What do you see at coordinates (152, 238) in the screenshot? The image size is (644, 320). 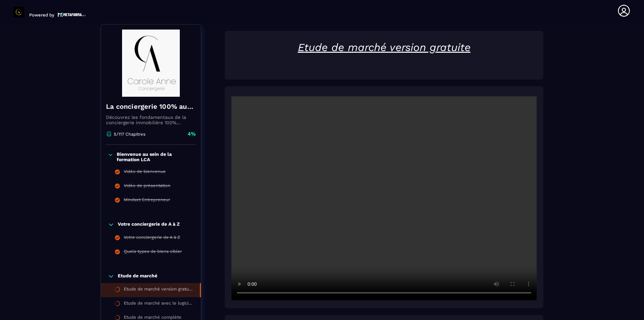 I see `div: Votre conciergerie de A à Z` at bounding box center [152, 238].